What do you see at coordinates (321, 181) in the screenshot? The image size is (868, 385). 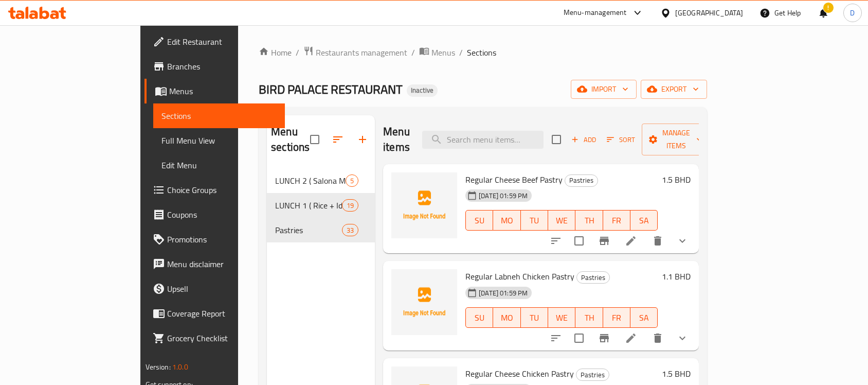 I see `div: LUNCH 2 ( Salona Maraq)5` at bounding box center [321, 181].